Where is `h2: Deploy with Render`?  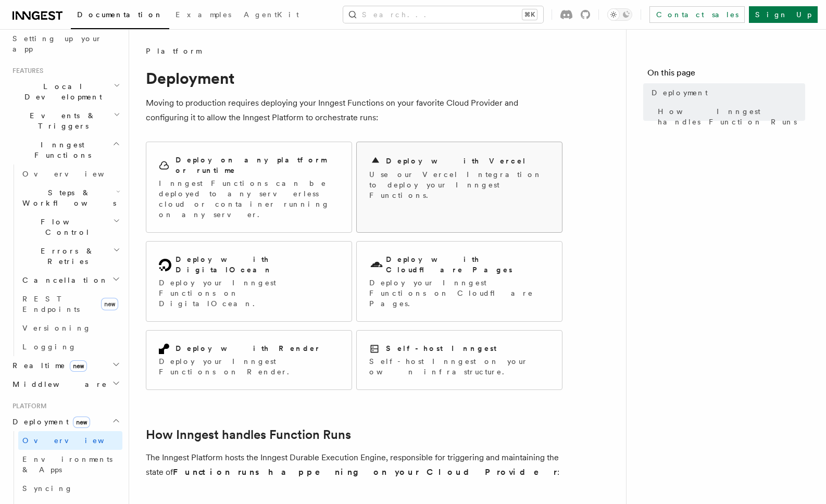
h2: Deploy with Render is located at coordinates (248, 348).